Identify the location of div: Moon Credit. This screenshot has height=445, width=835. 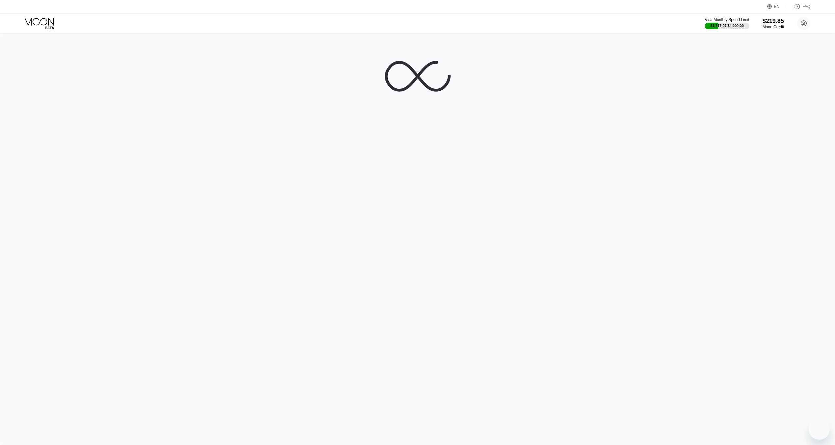
(773, 27).